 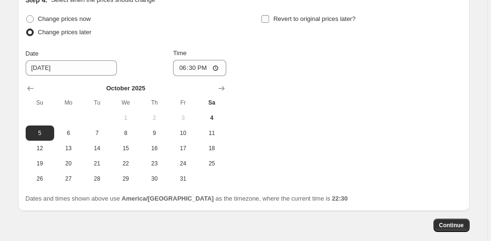 What do you see at coordinates (40, 163) in the screenshot?
I see `button: Sunday October 19 2025` at bounding box center [40, 163].